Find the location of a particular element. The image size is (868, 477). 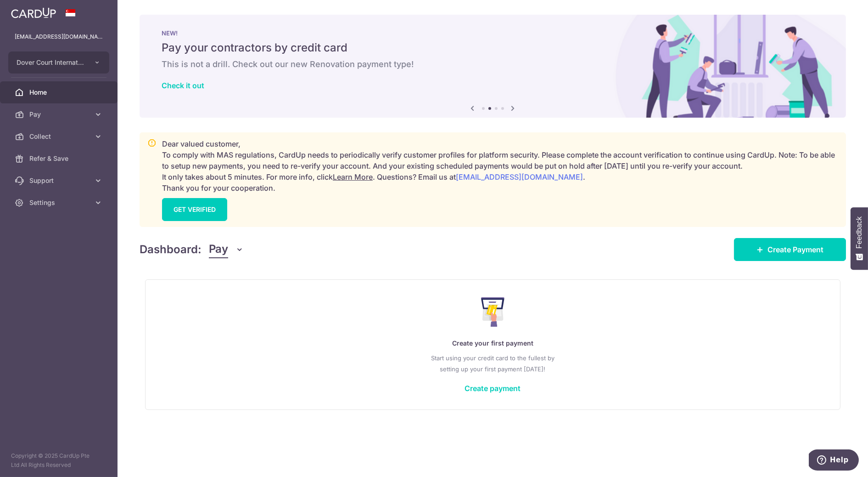

img: CardUp is located at coordinates (33, 13).